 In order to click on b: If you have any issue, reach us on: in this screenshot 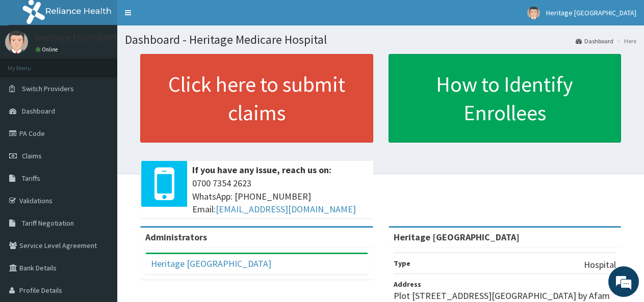, I will do `click(261, 170)`.